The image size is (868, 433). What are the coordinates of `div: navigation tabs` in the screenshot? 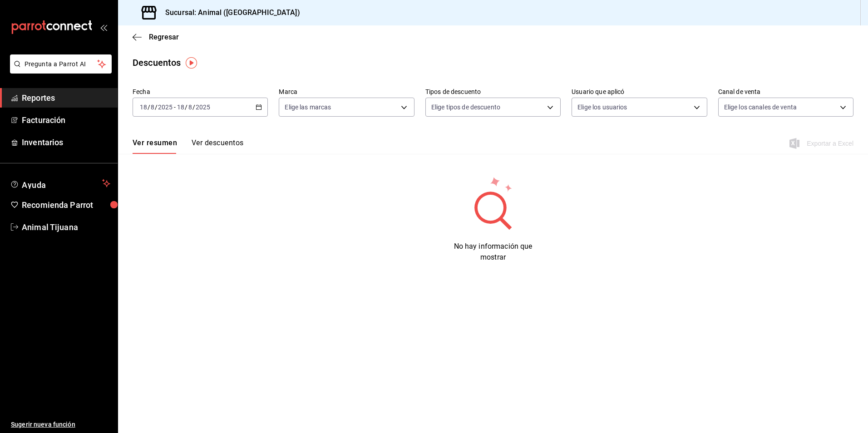 It's located at (188, 146).